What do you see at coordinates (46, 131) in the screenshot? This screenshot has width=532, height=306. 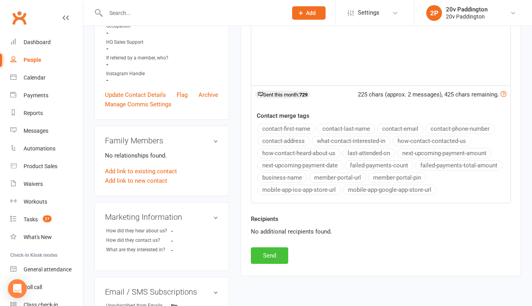 I see `a: Messages` at bounding box center [46, 131].